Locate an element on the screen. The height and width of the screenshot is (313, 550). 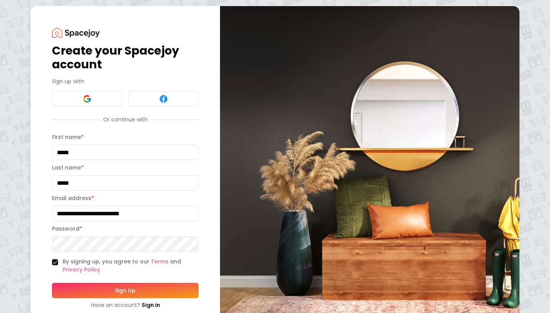
a: Privacy Policy is located at coordinates (81, 270).